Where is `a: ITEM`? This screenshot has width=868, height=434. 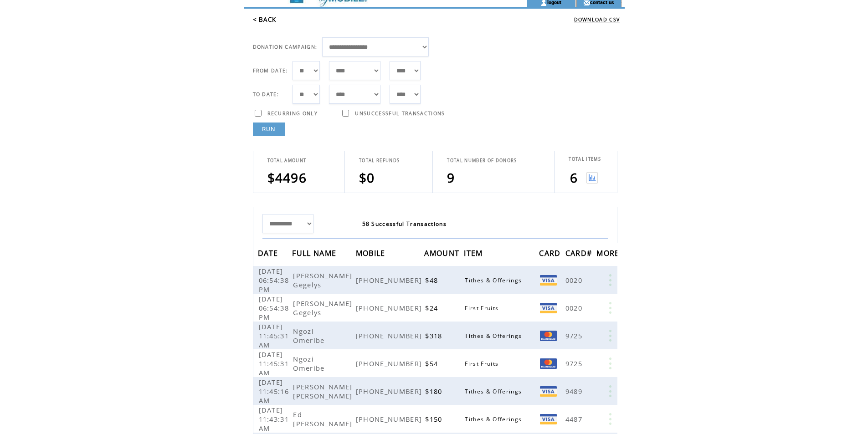 a: ITEM is located at coordinates (474, 253).